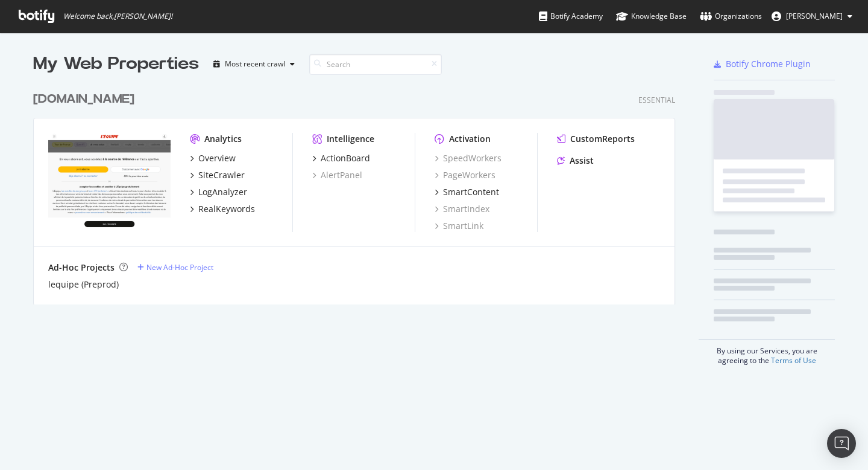 Image resolution: width=868 pixels, height=470 pixels. Describe the element at coordinates (596, 139) in the screenshot. I see `a: CustomReports` at that location.